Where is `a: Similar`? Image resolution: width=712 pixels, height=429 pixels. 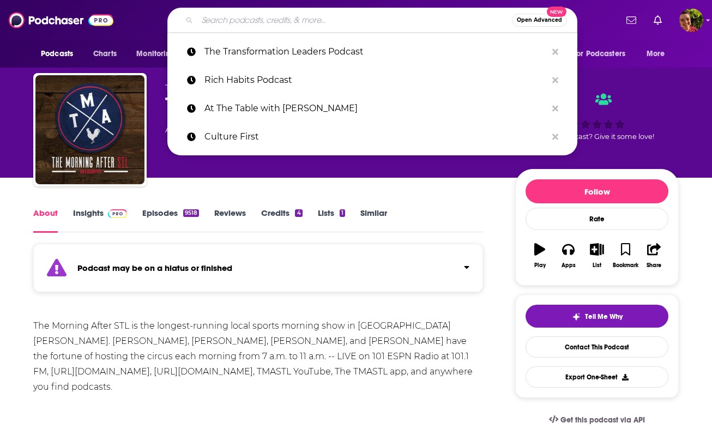 a: Similar is located at coordinates (373, 220).